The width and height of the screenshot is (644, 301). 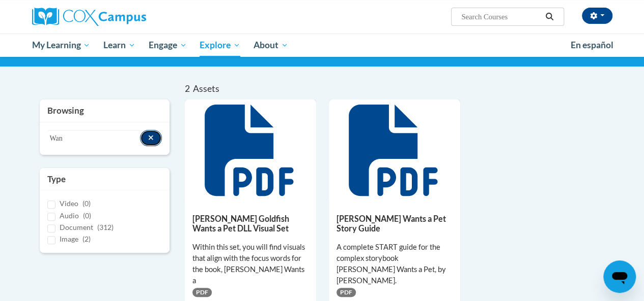 I want to click on button: Search resources, so click(x=150, y=138).